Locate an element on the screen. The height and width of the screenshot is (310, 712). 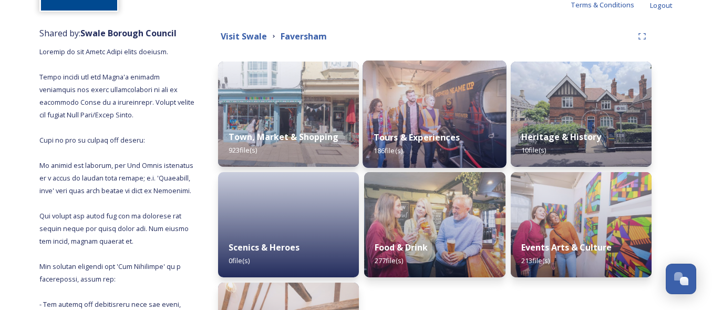
img: 03a3971a-2542-4af9-964b-52dfadf933c6.jpg is located at coordinates (289, 114).